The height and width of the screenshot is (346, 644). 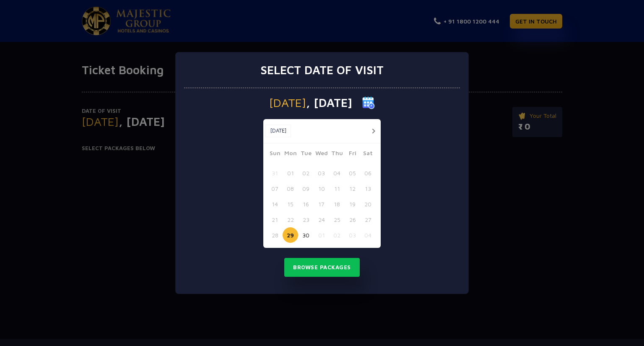 What do you see at coordinates (352, 220) in the screenshot?
I see `button: 26` at bounding box center [352, 220].